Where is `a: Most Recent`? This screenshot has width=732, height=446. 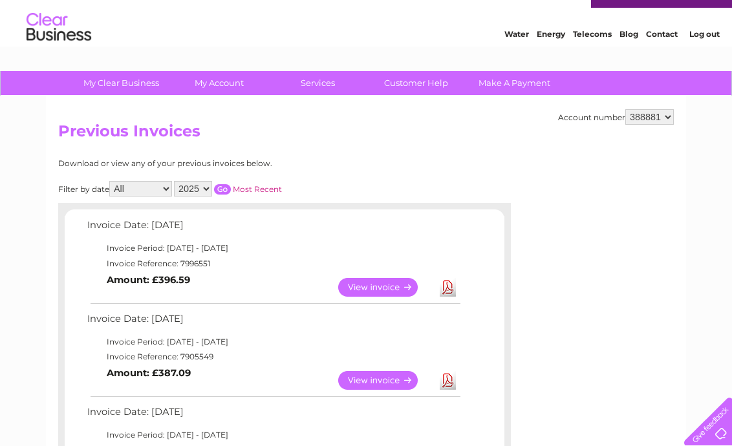 a: Most Recent is located at coordinates (257, 189).